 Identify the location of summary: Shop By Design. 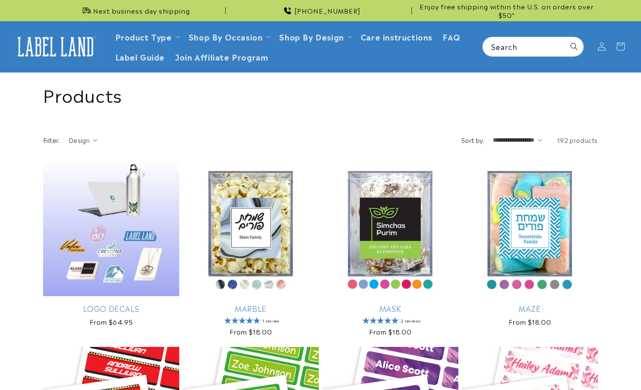
(315, 36).